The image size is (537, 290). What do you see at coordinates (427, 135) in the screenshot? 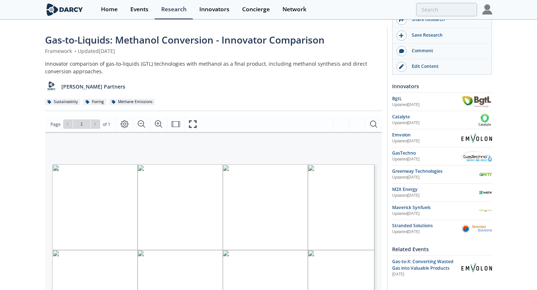
I see `div: Emvolon` at bounding box center [427, 135].